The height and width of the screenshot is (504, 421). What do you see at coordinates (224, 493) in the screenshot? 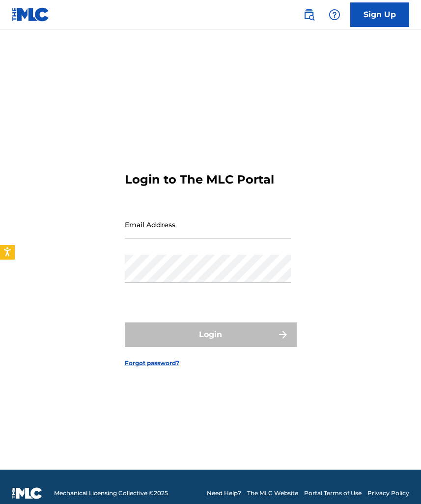
I see `a: Need Help?` at bounding box center [224, 493].